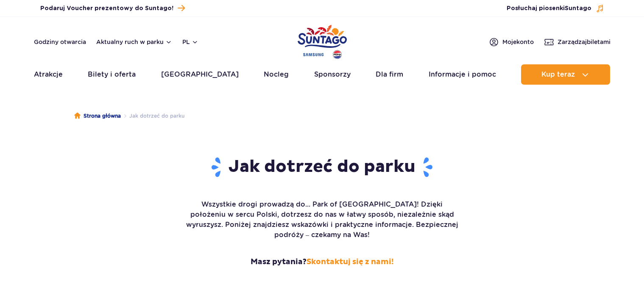 This screenshot has width=644, height=301. I want to click on button: pl, so click(190, 42).